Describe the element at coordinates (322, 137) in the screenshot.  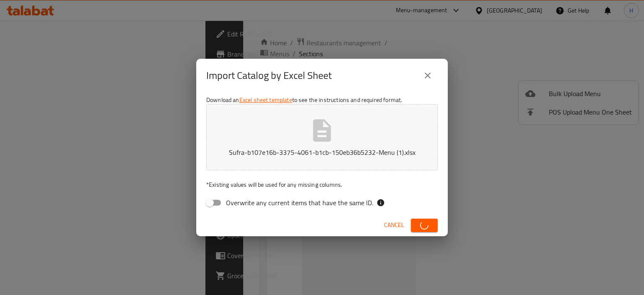
I see `button: Sufra-b107e16b-3375-4061-b1cb-150eb36b5232-Menu (1).xlsx` at that location.